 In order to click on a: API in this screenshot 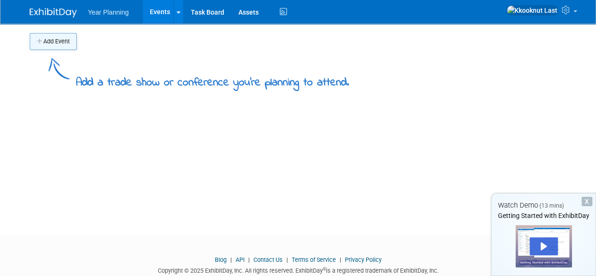, I will do `click(240, 259)`.